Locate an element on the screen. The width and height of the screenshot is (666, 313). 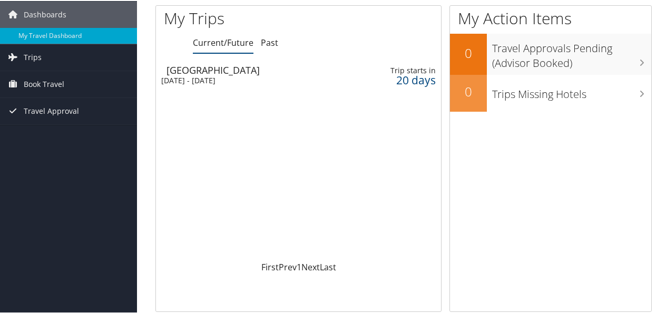
span: Travel Approval is located at coordinates (51, 110).